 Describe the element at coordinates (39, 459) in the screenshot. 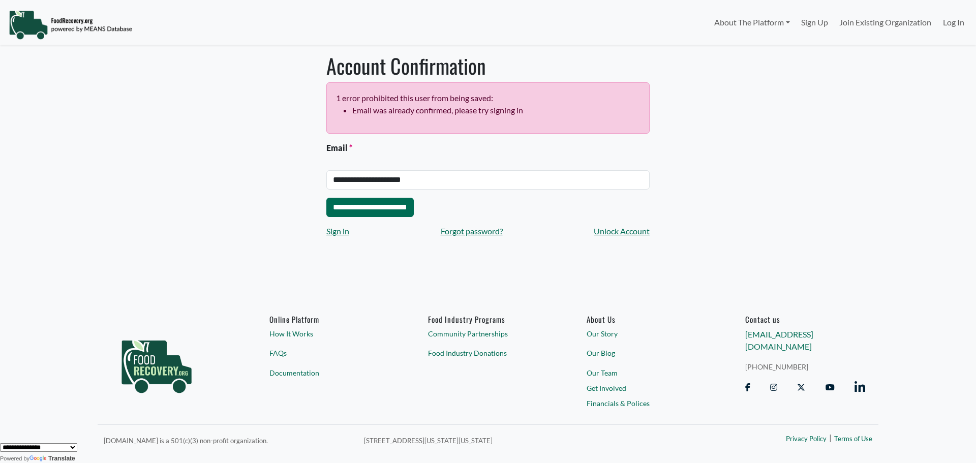

I see `img: Google Translate` at that location.